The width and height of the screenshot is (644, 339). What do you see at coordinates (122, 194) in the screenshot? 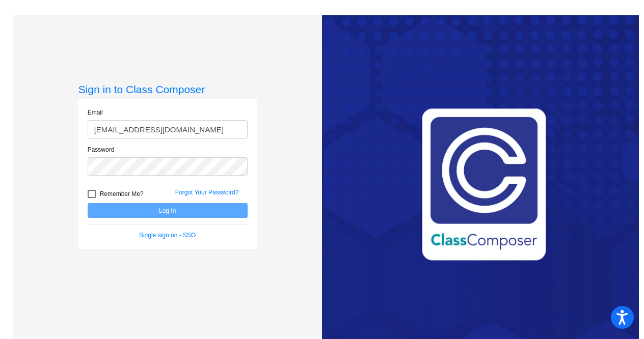
I see `span: Remember Me?` at bounding box center [122, 194].